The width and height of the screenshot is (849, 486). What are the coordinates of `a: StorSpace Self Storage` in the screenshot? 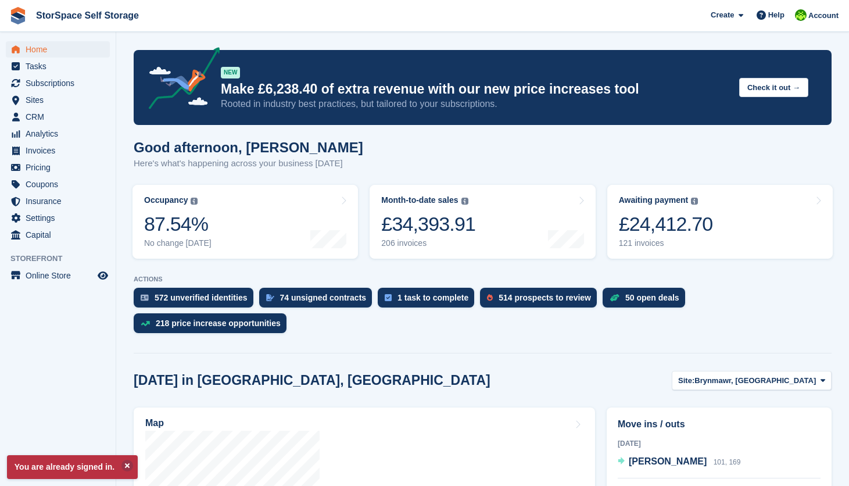 It's located at (87, 15).